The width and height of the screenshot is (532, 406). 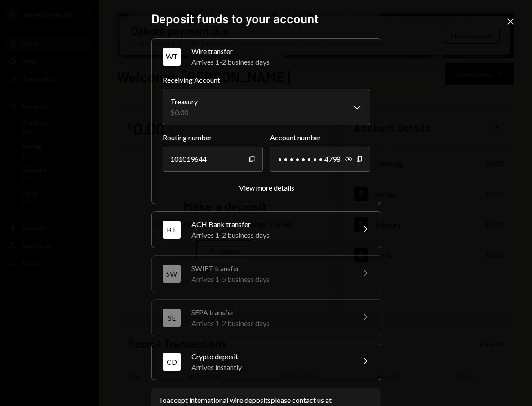 I want to click on button: BTACH Bank transferArrives 1-2 business days, so click(x=266, y=230).